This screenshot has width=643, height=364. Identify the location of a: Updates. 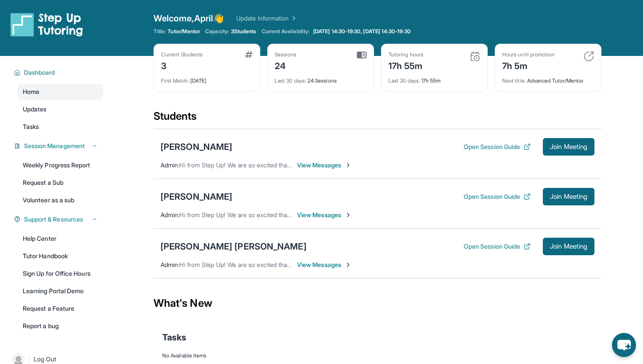
(60, 109).